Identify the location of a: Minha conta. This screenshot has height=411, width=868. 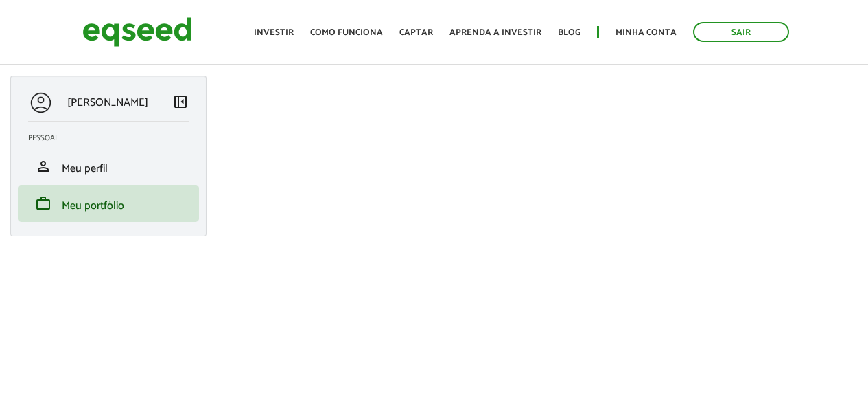
(646, 32).